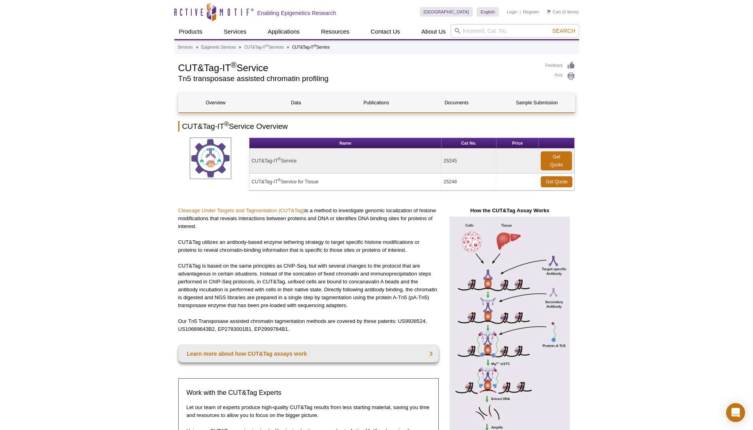 The height and width of the screenshot is (430, 753). I want to click on span: Search, so click(564, 31).